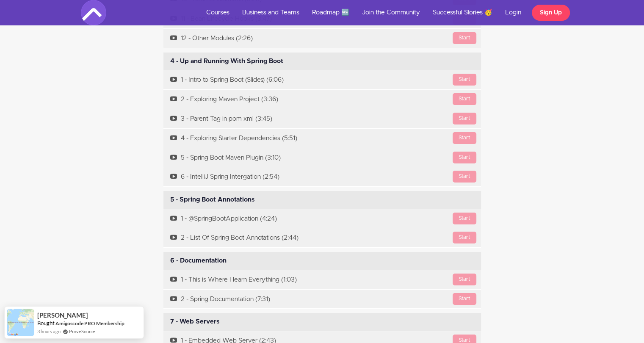 The height and width of the screenshot is (343, 644). Describe the element at coordinates (322, 299) in the screenshot. I see `a: Start2 - Spring Documentation (7:31)` at that location.